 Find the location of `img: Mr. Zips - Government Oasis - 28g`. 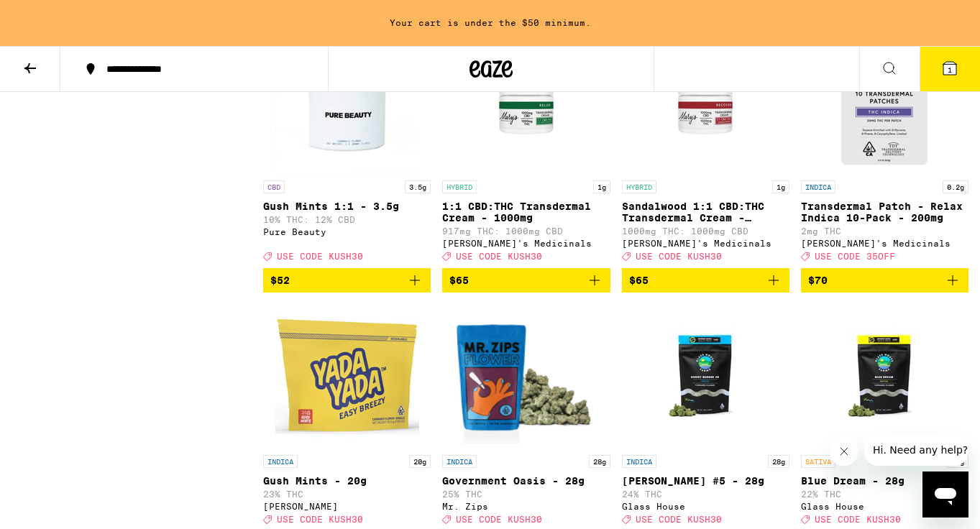

img: Mr. Zips - Government Oasis - 28g is located at coordinates (526, 376).